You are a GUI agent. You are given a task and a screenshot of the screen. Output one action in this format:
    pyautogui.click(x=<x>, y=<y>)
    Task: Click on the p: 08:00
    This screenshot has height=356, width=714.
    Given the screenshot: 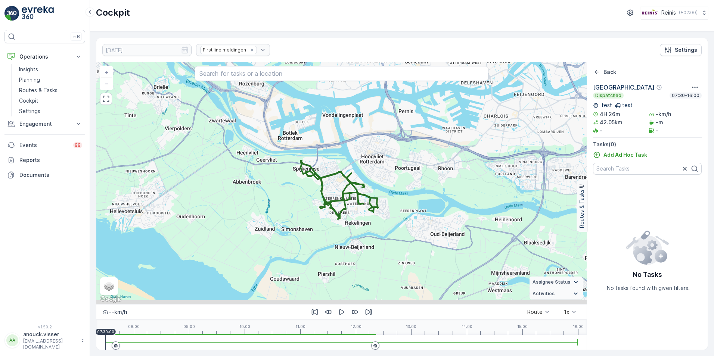 What is the action you would take?
    pyautogui.click(x=134, y=327)
    